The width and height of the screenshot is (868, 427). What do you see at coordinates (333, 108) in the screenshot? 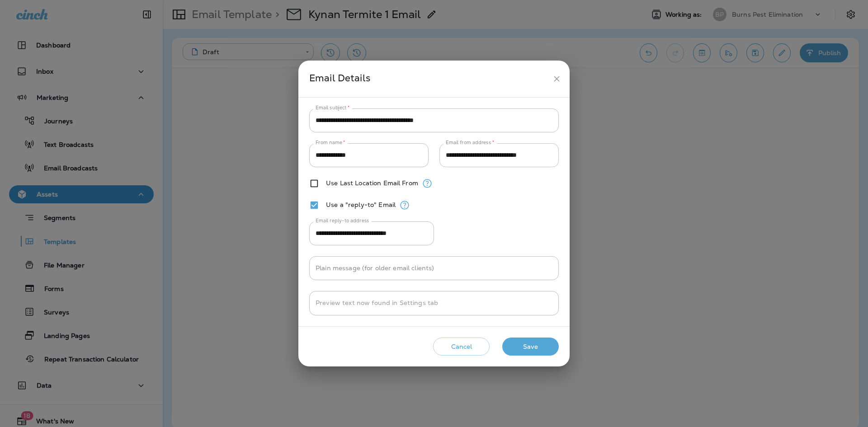
I see `label: Email subject` at bounding box center [333, 108].